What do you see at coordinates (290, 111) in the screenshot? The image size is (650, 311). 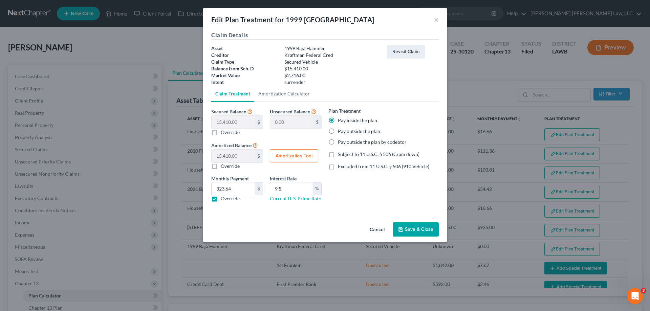 I see `span: Unsecured Balance` at bounding box center [290, 111].